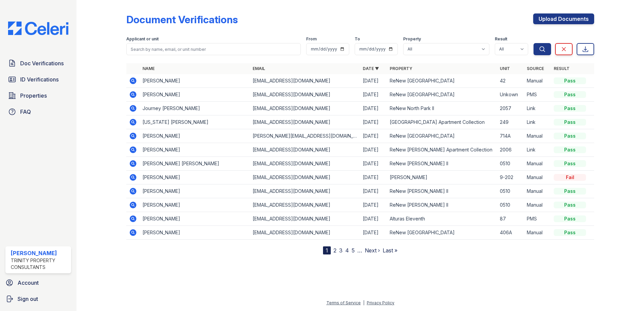 The height and width of the screenshot is (311, 644). Describe the element at coordinates (25, 112) in the screenshot. I see `span: FAQ` at that location.